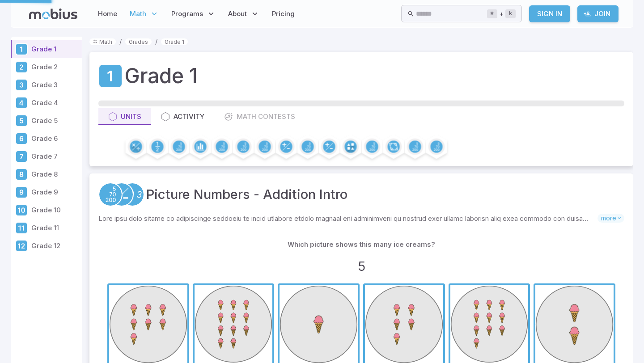  Describe the element at coordinates (510, 14) in the screenshot. I see `kbd: k` at that location.